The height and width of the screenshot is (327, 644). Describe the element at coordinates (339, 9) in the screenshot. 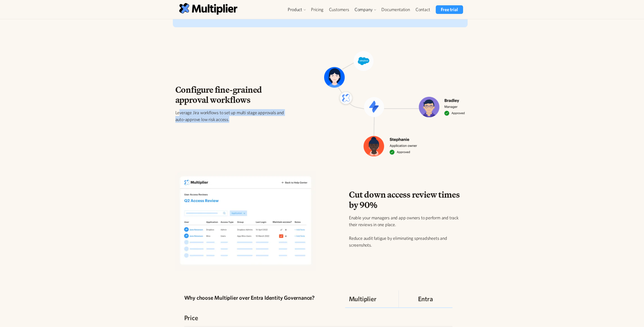

I see `a: Customers` at that location.